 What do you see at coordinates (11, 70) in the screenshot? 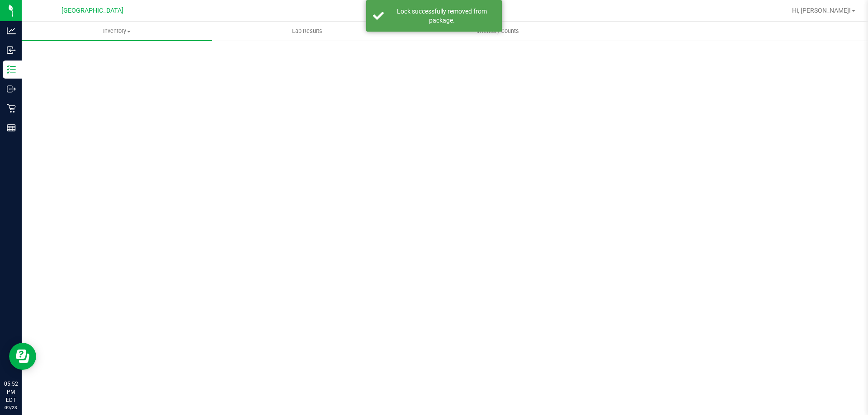
I see `inline-svg: Inventory` at bounding box center [11, 70].